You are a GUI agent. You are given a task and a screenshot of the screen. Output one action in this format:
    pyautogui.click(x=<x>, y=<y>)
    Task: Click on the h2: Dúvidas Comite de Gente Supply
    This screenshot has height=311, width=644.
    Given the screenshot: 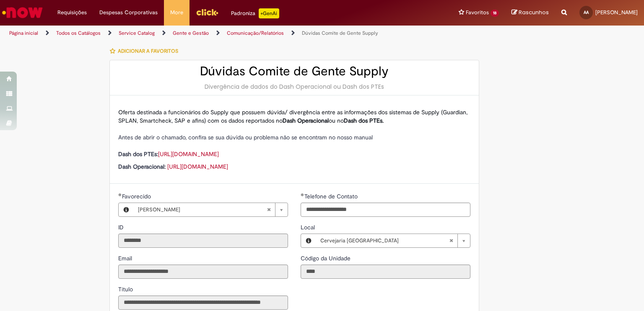 What is the action you would take?
    pyautogui.click(x=295, y=71)
    